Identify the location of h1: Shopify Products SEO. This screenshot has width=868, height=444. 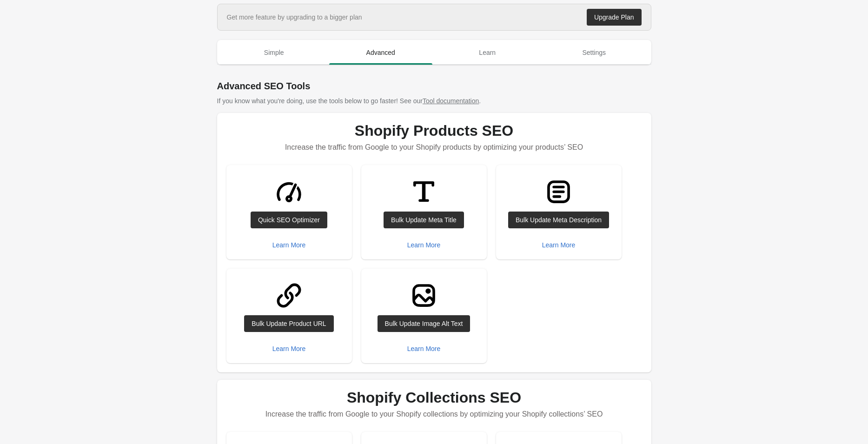
(434, 131).